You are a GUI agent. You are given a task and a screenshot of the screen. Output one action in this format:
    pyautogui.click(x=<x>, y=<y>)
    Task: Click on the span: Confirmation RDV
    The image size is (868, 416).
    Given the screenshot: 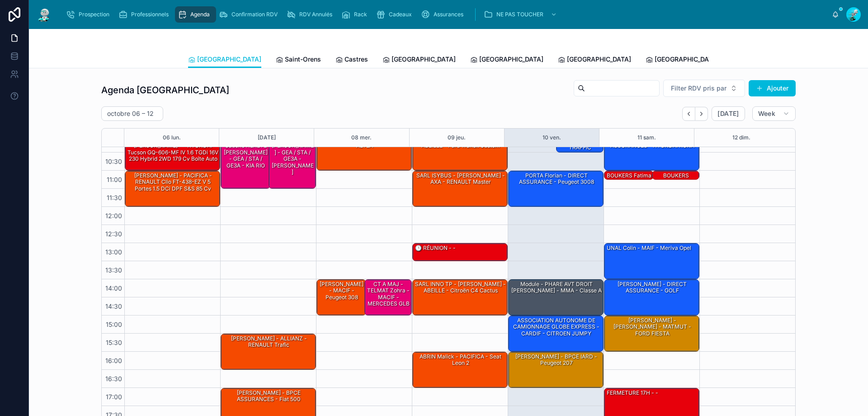 What is the action you would take?
    pyautogui.click(x=255, y=14)
    